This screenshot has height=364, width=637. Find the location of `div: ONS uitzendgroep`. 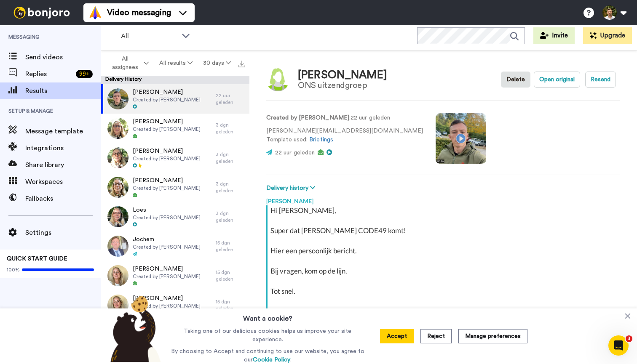

div: ONS uitzendgroep is located at coordinates (342, 85).